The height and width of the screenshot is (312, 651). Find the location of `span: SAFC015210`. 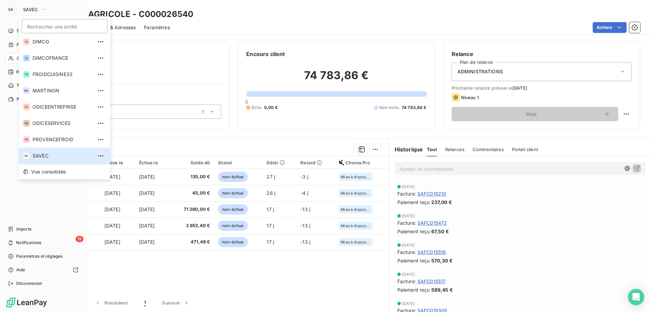

span: SAFC015210 is located at coordinates (432, 193).